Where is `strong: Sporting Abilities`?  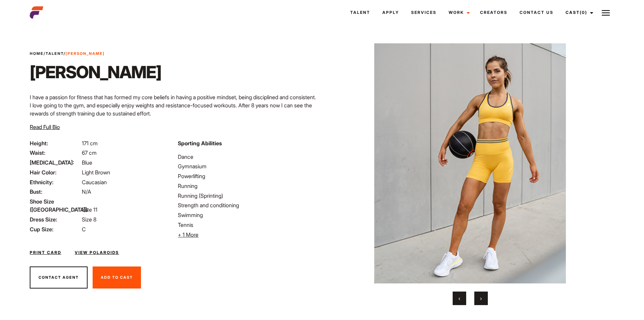 strong: Sporting Abilities is located at coordinates (200, 143).